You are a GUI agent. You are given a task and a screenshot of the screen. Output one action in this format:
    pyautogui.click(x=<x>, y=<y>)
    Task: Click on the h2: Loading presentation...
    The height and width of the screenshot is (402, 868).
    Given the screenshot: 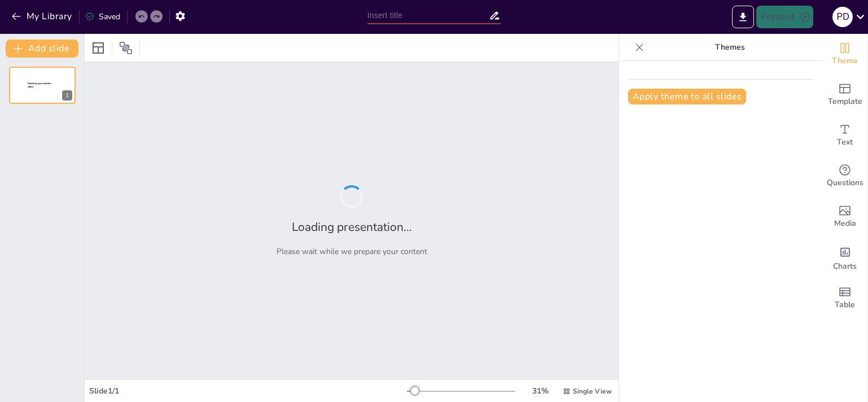 What is the action you would take?
    pyautogui.click(x=351, y=227)
    